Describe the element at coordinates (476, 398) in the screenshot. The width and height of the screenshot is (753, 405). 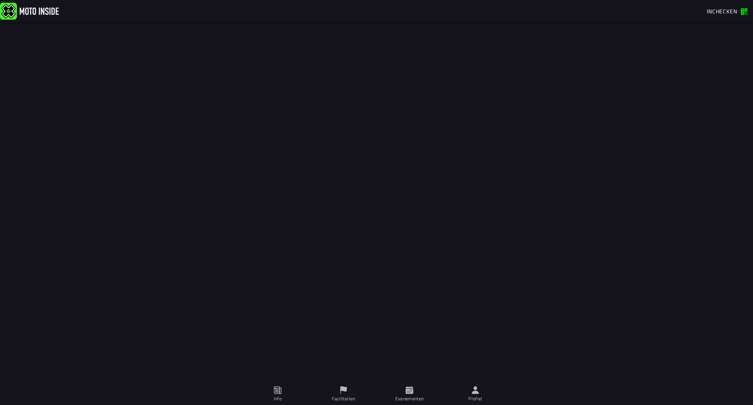
I see `ion-label: Profiel` at that location.